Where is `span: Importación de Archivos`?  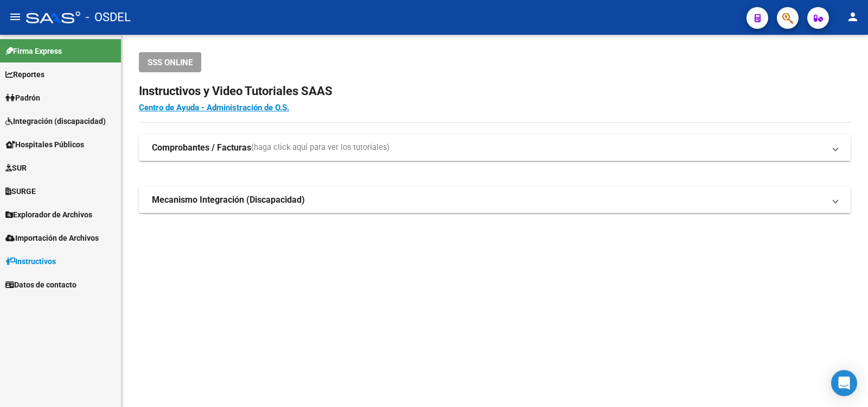
span: Importación de Archivos is located at coordinates (52, 238).